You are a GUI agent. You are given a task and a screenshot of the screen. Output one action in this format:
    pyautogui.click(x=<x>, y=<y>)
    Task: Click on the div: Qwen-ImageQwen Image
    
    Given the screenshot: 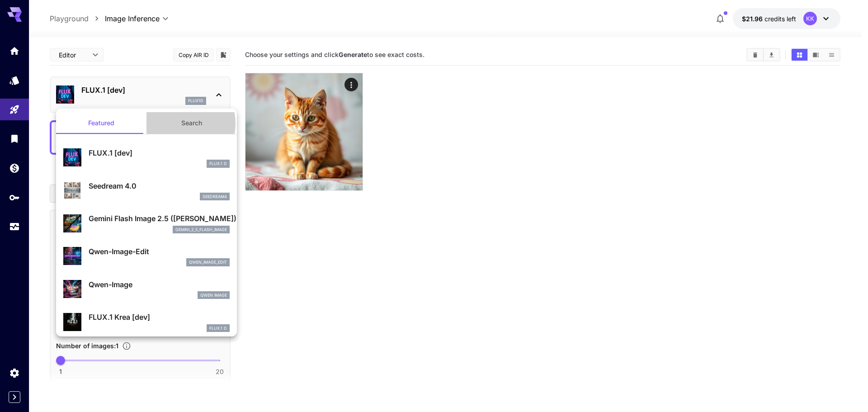 What is the action you would take?
    pyautogui.click(x=147, y=290)
    